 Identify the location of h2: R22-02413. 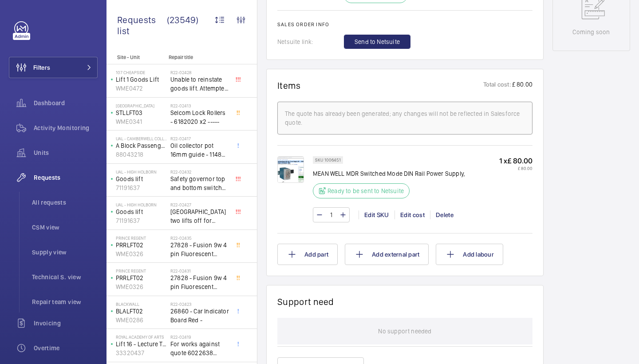
(200, 106).